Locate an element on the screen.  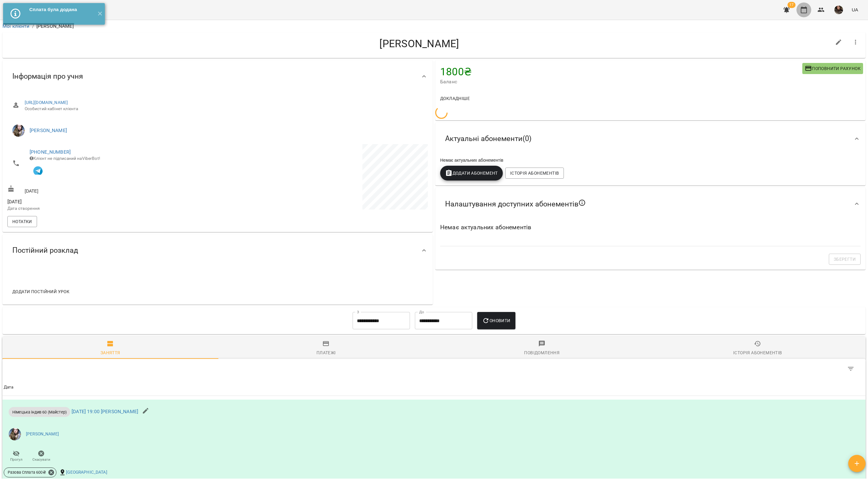
button: Поповнити рахунок is located at coordinates (833, 68).